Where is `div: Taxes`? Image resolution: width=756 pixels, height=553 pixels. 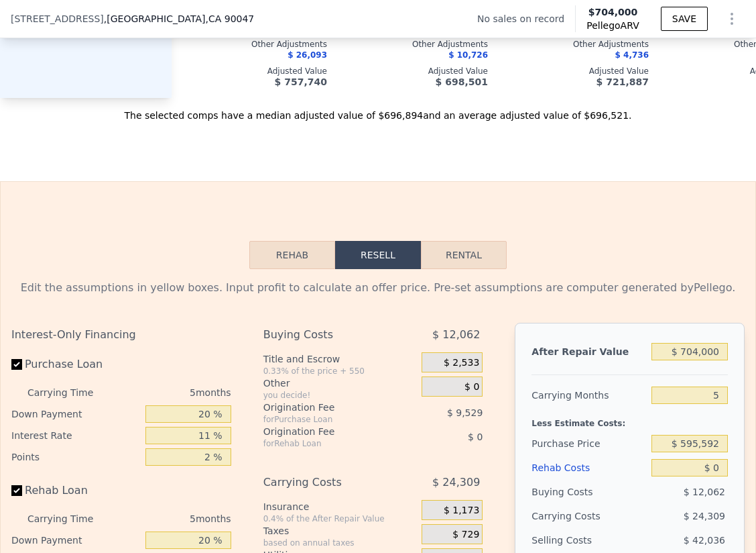 div: Taxes is located at coordinates (340, 530).